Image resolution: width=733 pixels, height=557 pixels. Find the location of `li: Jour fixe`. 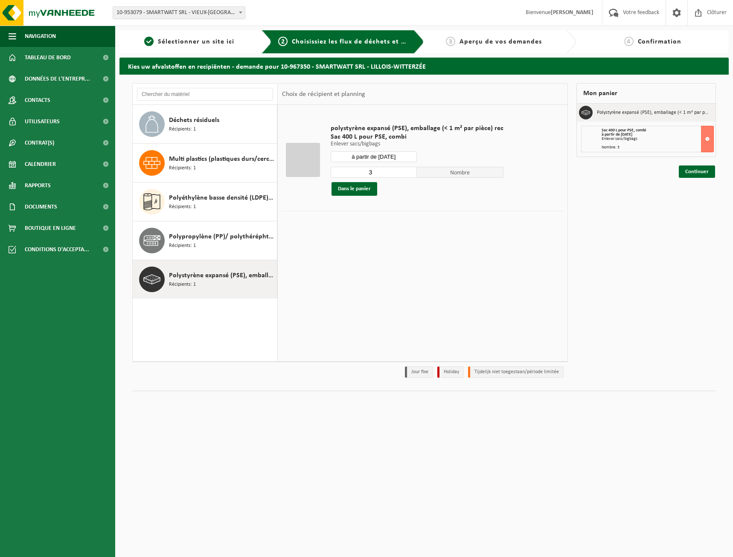

li: Jour fixe is located at coordinates (419, 372).